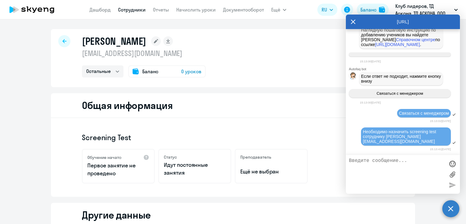  What do you see at coordinates (368, 10) in the screenshot?
I see `div: Баланс` at bounding box center [368, 10].